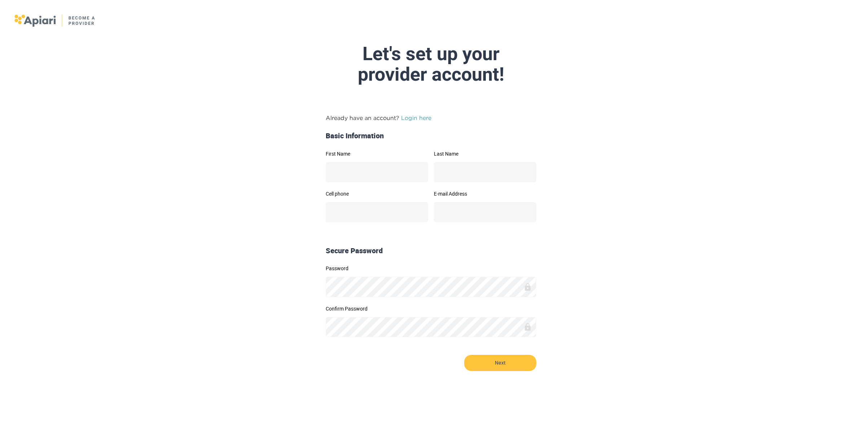 The image size is (862, 433). What do you see at coordinates (55, 21) in the screenshot?
I see `img: logo` at bounding box center [55, 21].